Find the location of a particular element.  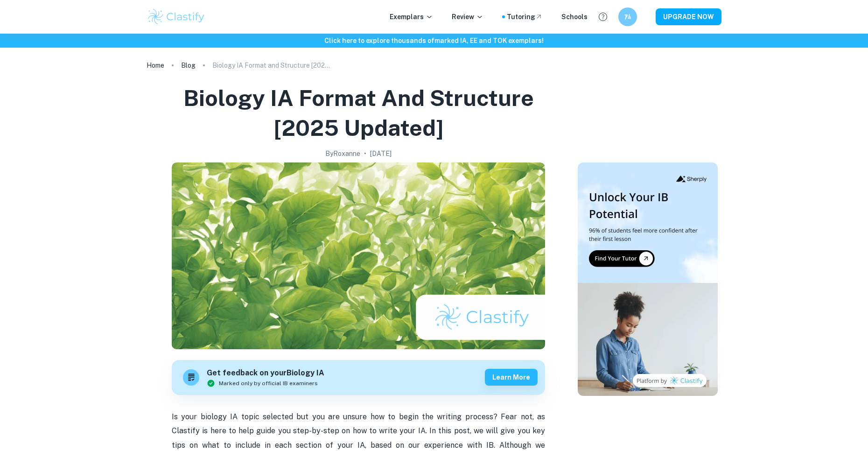

h6: ｱﾑ is located at coordinates (627, 17).